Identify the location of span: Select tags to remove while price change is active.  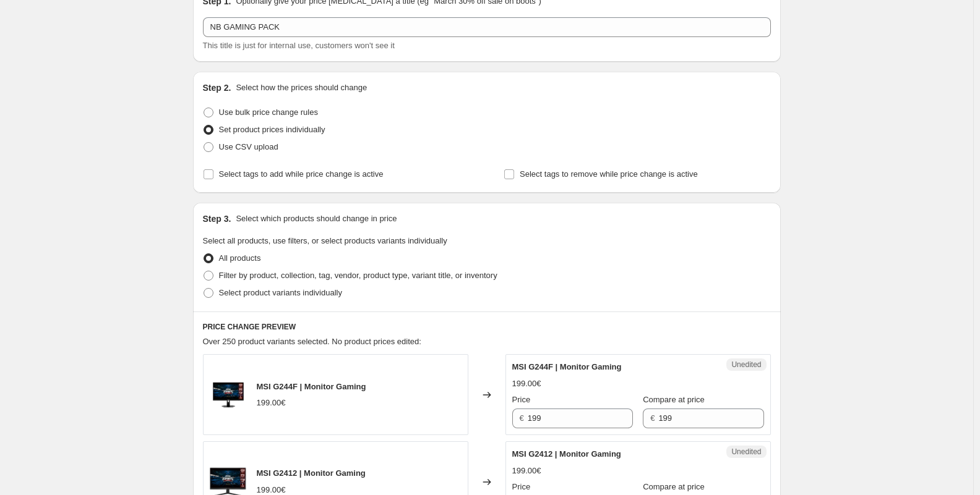
(609, 174).